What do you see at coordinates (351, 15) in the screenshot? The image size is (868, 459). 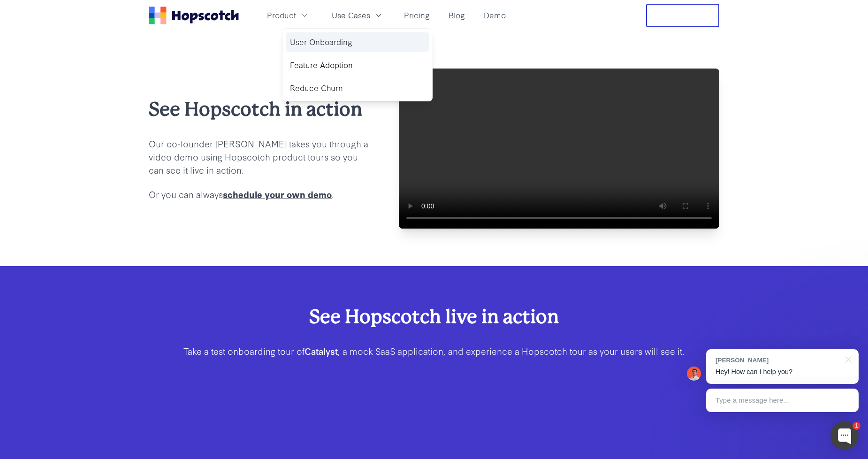 I see `span: Use Cases` at bounding box center [351, 15].